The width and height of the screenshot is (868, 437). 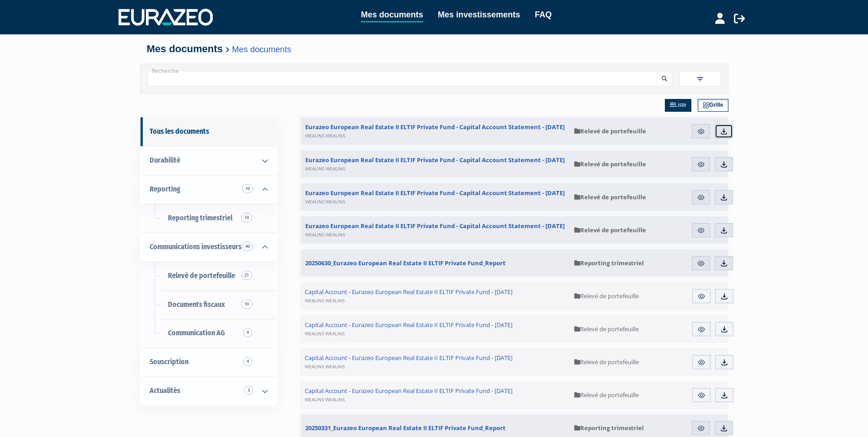 What do you see at coordinates (165, 390) in the screenshot?
I see `span: Actualités` at bounding box center [165, 390].